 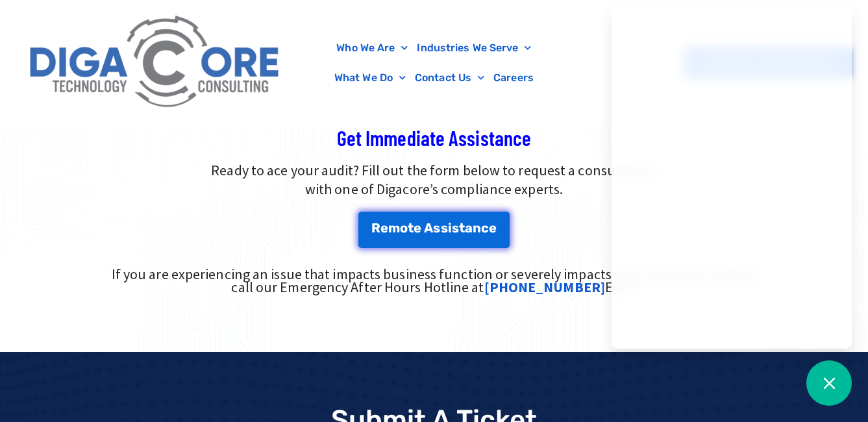 I want to click on span: o, so click(x=404, y=228).